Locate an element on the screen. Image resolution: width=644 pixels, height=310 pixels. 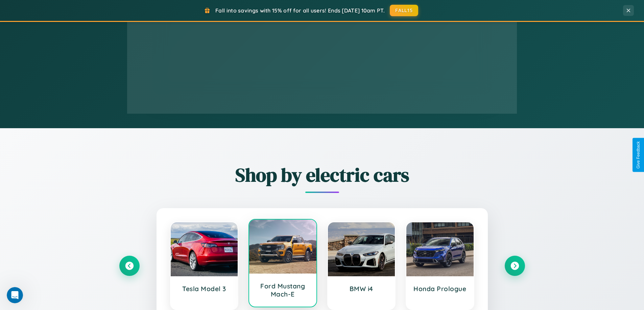
h3: Honda Prologue is located at coordinates (440, 289).